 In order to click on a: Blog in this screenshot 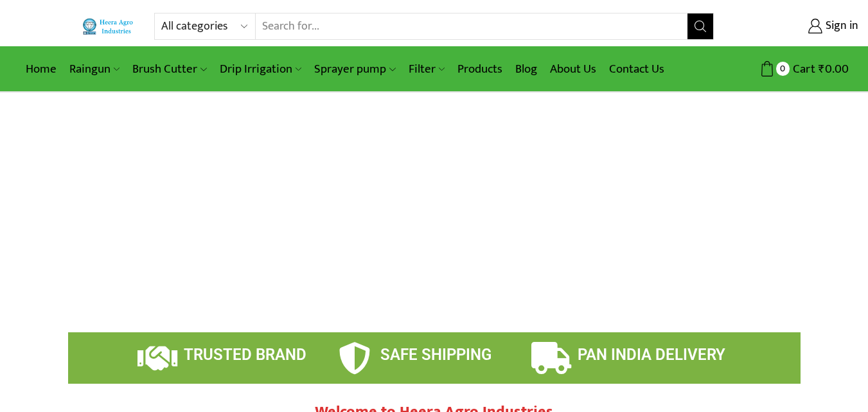, I will do `click(526, 68)`.